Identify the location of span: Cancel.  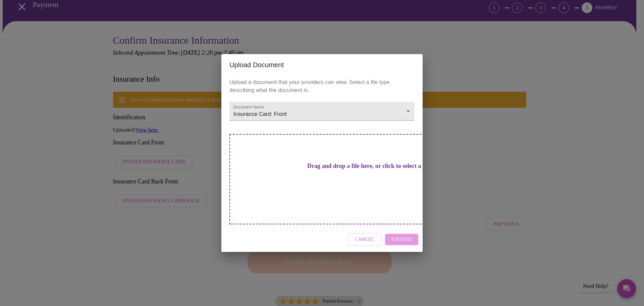
(365, 239).